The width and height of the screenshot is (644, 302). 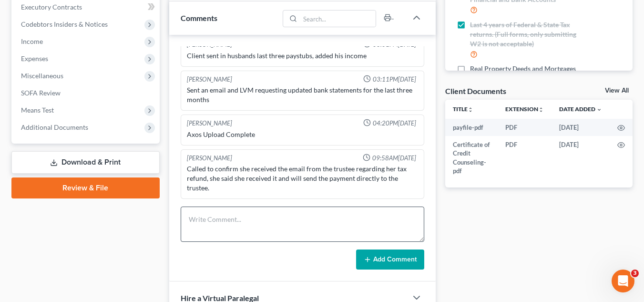 I want to click on td: Certificate of Credit Counseling-pdf, so click(x=472, y=158).